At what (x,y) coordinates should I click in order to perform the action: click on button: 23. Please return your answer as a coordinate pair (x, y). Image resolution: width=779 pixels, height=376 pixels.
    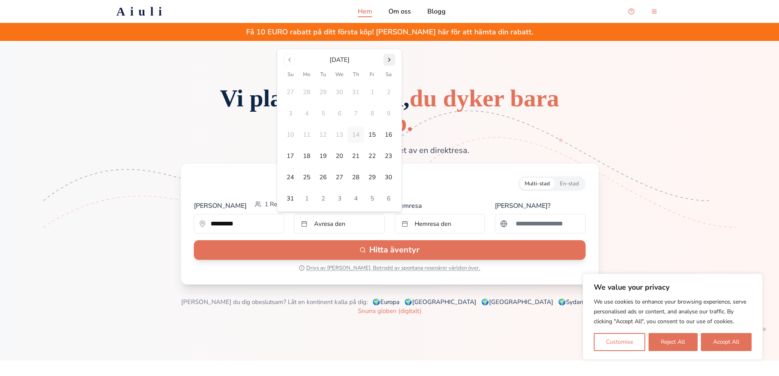
    Looking at the image, I should click on (389, 156).